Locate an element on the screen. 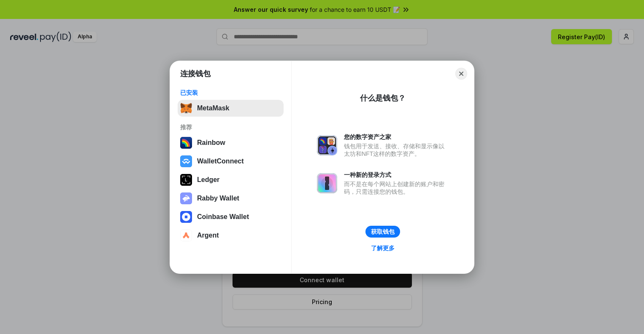  div: Argent is located at coordinates (208, 235).